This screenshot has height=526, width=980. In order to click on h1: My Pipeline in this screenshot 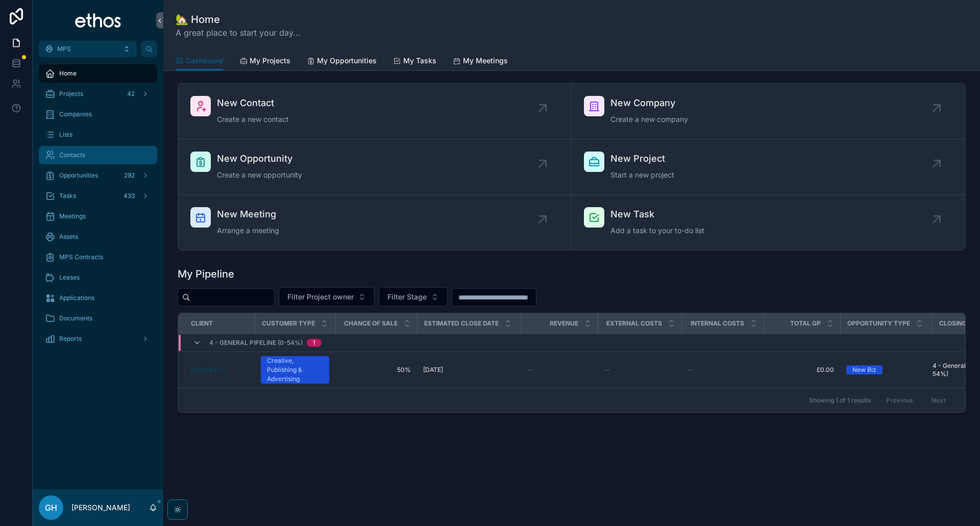, I will do `click(205, 275)`.